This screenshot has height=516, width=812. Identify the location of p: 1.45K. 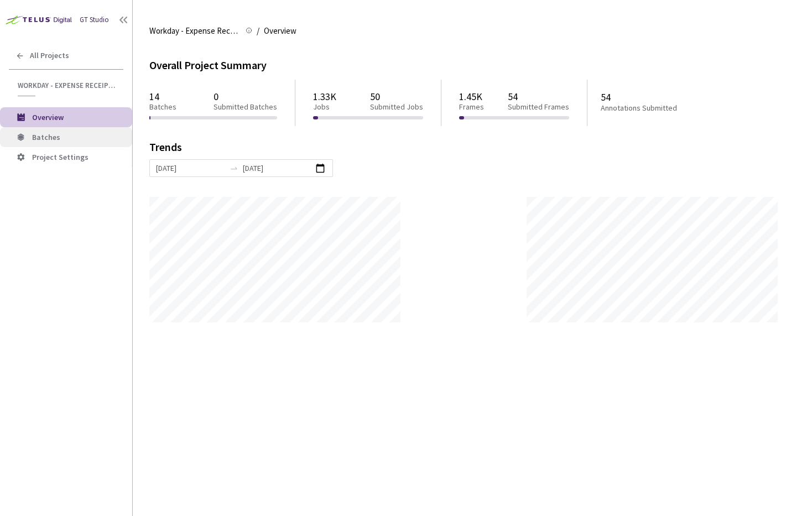
(471, 96).